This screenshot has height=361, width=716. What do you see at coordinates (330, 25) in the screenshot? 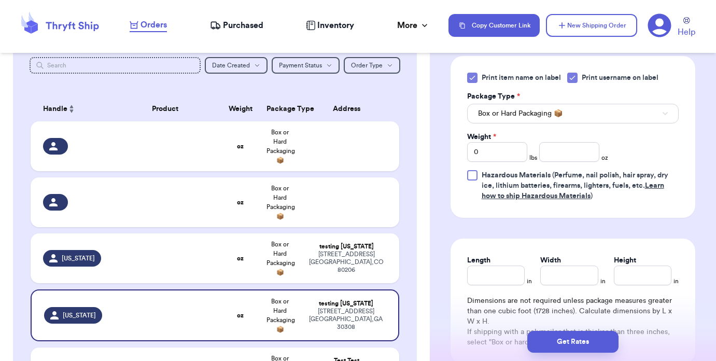
I see `a: Inventory` at bounding box center [330, 25].